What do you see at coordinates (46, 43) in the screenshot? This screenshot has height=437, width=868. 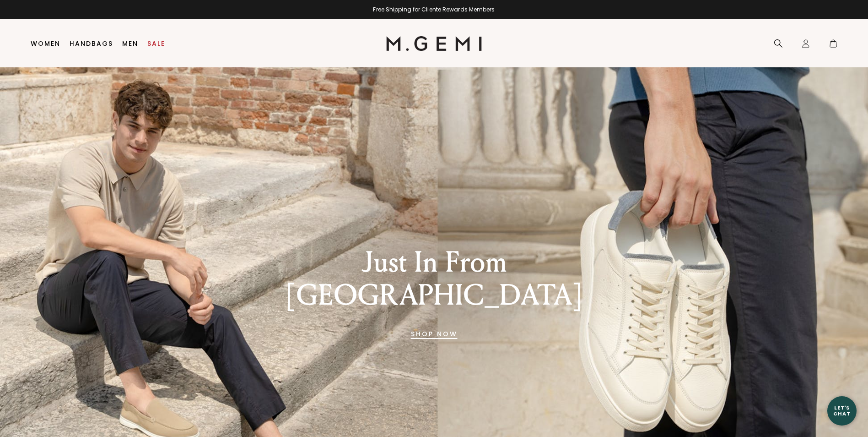 I see `a: Women` at bounding box center [46, 43].